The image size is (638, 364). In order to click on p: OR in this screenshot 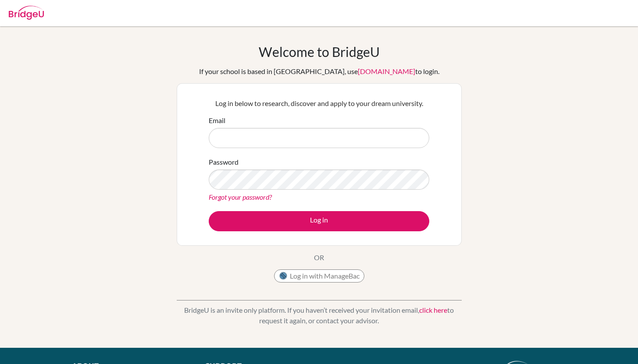, I will do `click(319, 258)`.